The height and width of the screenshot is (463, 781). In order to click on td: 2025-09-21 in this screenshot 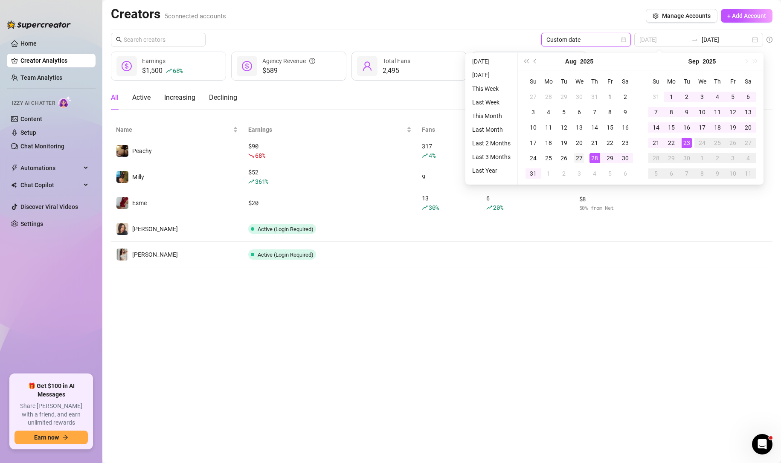, I will do `click(656, 143)`.